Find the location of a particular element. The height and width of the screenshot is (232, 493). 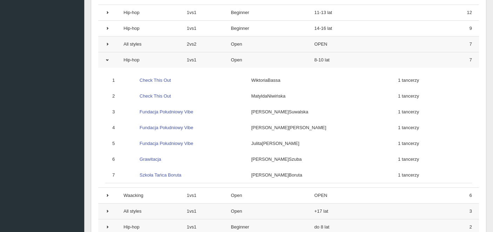

td: 2vs2 is located at coordinates (202, 44).